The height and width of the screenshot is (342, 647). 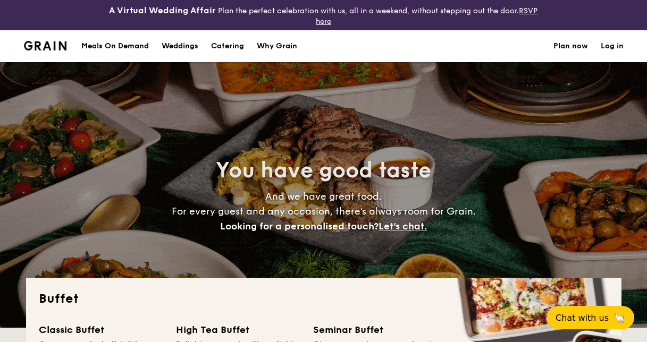 I want to click on span: Let's chat., so click(x=402, y=226).